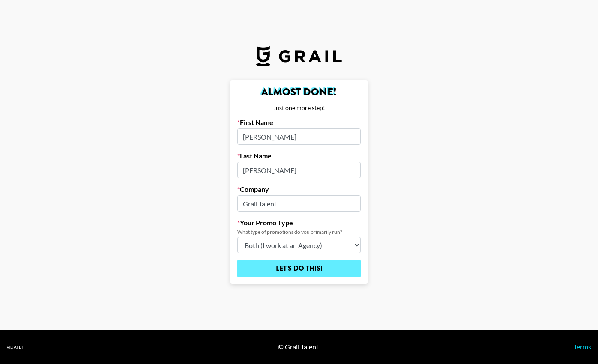  What do you see at coordinates (299, 232) in the screenshot?
I see `div: What type of promotions do you primarily run?` at bounding box center [299, 232].